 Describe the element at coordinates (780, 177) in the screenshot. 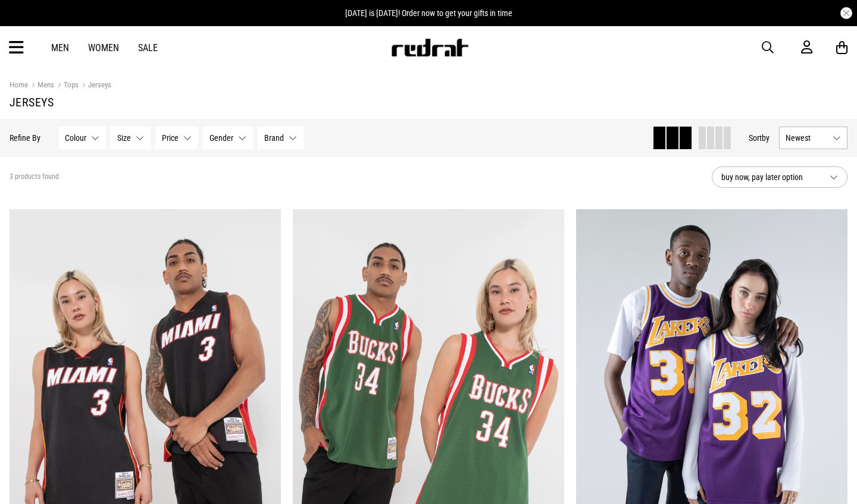

I see `button: buy now, pay later option` at that location.